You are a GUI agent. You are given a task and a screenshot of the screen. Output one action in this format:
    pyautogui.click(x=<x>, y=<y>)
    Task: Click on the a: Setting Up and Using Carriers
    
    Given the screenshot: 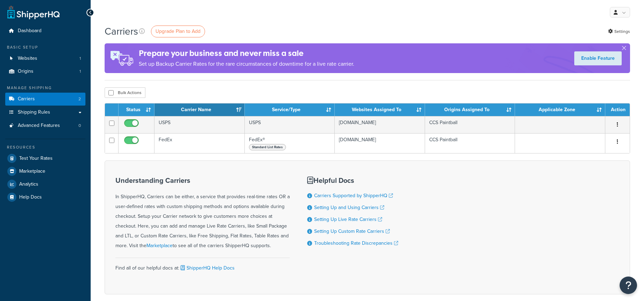 What is the action you would take?
    pyautogui.click(x=349, y=207)
    